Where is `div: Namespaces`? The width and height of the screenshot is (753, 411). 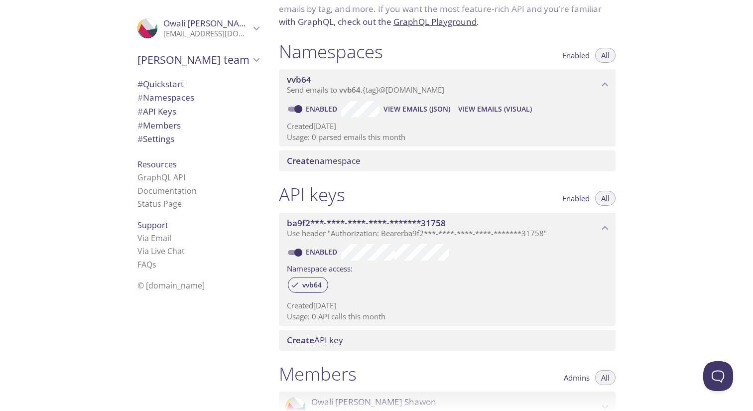 div: Namespaces is located at coordinates (198, 98).